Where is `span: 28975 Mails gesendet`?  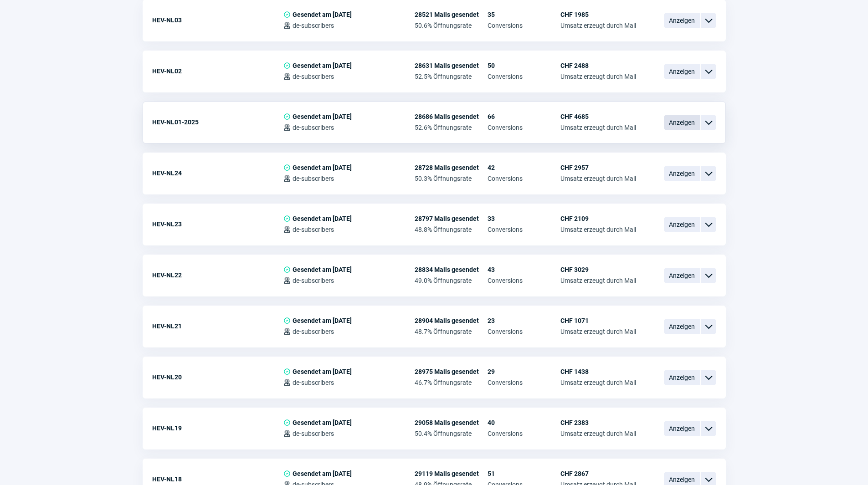 span: 28975 Mails gesendet is located at coordinates (451, 371).